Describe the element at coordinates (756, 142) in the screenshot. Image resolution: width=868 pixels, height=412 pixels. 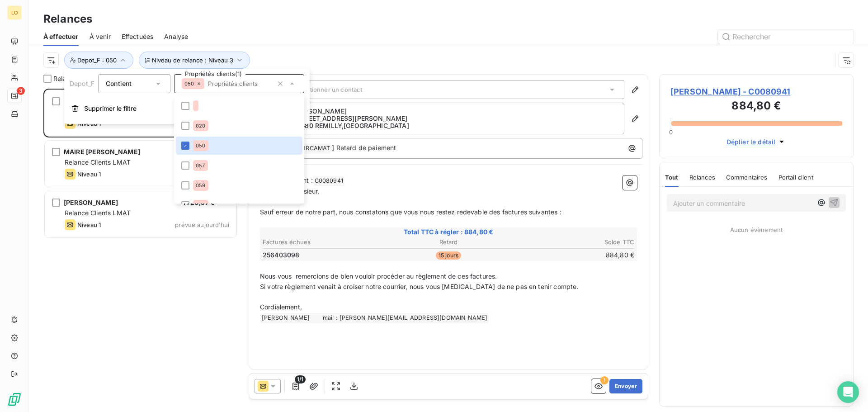
I see `button: Déplier le détail` at that location.